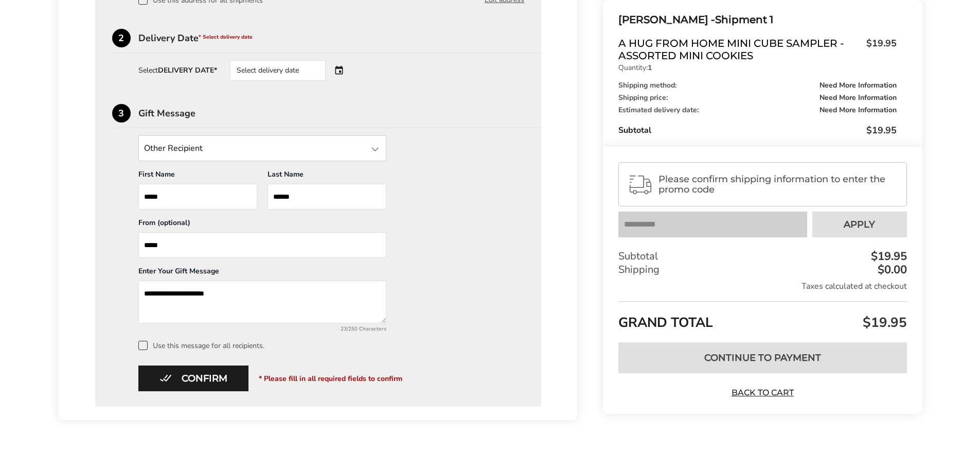 The width and height of the screenshot is (980, 469). I want to click on div: $19.95, so click(888, 256).